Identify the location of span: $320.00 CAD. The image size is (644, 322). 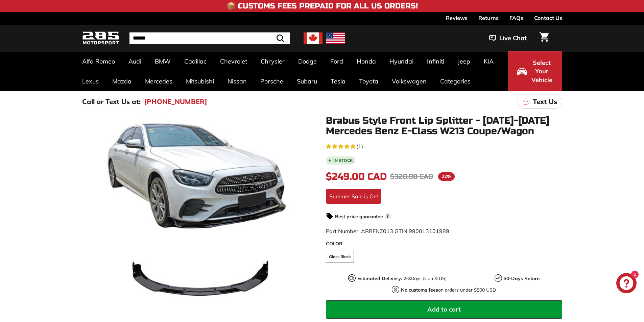
(411, 176).